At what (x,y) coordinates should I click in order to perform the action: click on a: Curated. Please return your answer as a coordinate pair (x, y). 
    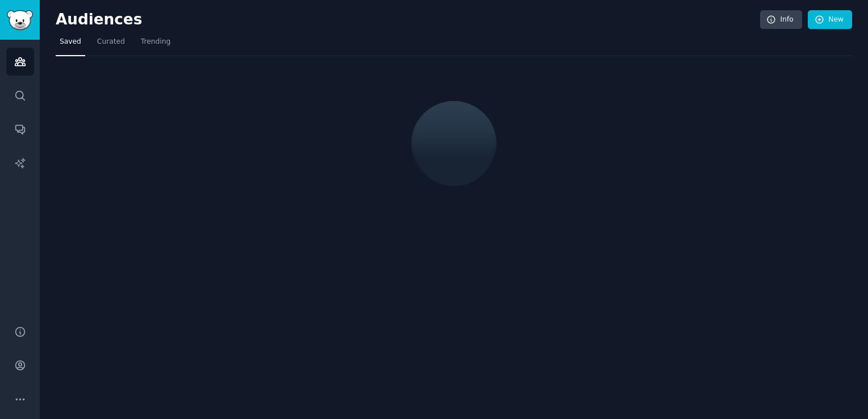
    Looking at the image, I should click on (111, 44).